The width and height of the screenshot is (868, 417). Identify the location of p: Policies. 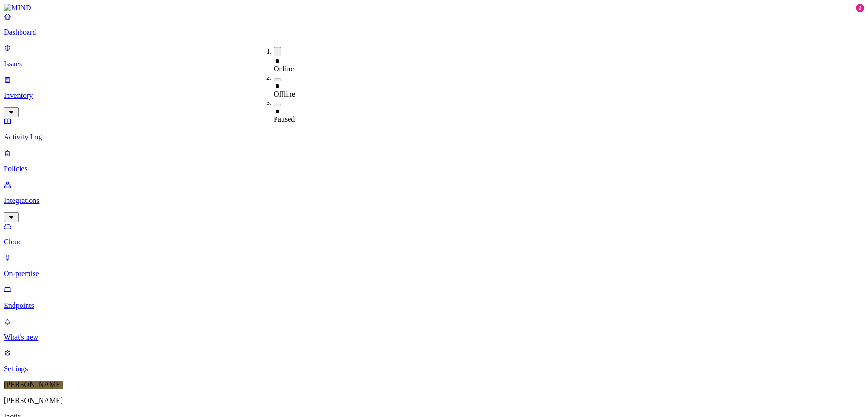
(434, 169).